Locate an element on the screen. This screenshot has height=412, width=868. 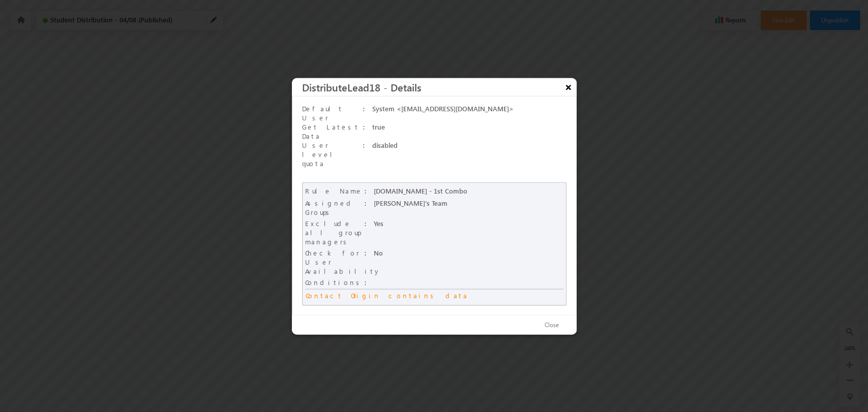
div: Assigned Groups is located at coordinates (335, 207).